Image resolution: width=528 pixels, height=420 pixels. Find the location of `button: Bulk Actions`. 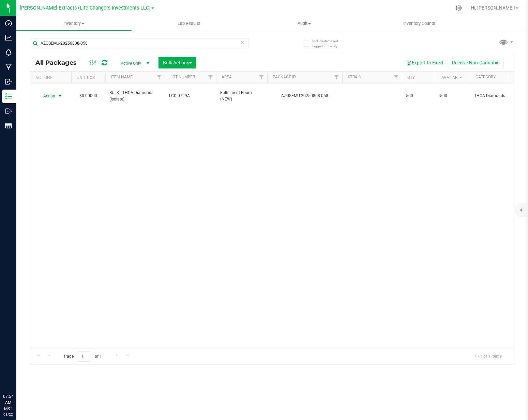

button: Bulk Actions is located at coordinates (177, 63).